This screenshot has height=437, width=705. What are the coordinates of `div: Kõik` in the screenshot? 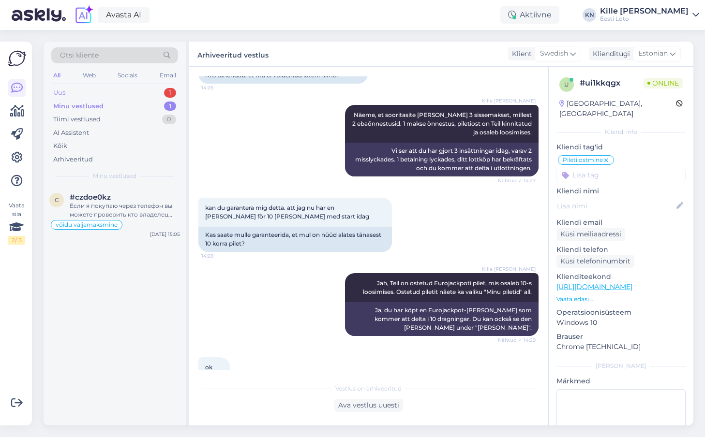 It's located at (60, 146).